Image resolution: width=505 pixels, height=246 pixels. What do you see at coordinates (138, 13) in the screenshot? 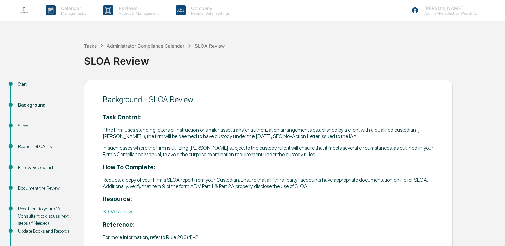
I see `p: Approval Management` at bounding box center [138, 13].